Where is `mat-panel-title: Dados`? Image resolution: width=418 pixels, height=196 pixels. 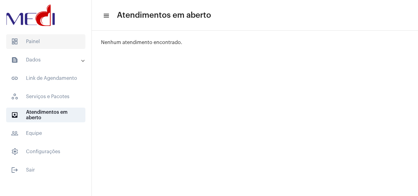
mat-panel-title: Dados is located at coordinates (46, 60).